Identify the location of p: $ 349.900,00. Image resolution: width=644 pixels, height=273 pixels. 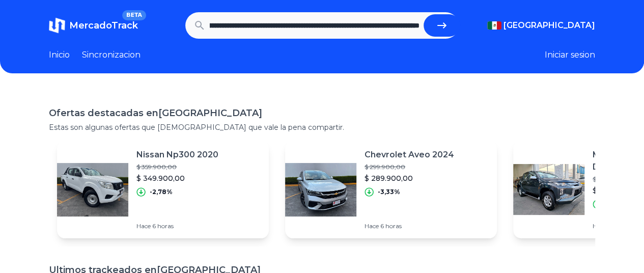
(177, 178).